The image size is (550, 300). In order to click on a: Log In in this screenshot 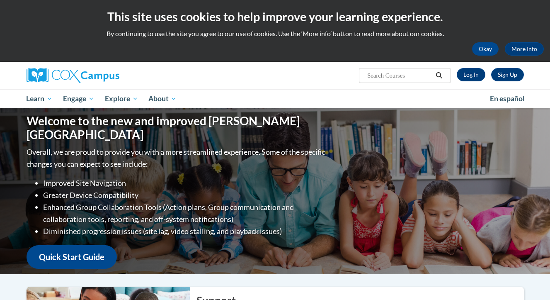, I will do `click(471, 75)`.